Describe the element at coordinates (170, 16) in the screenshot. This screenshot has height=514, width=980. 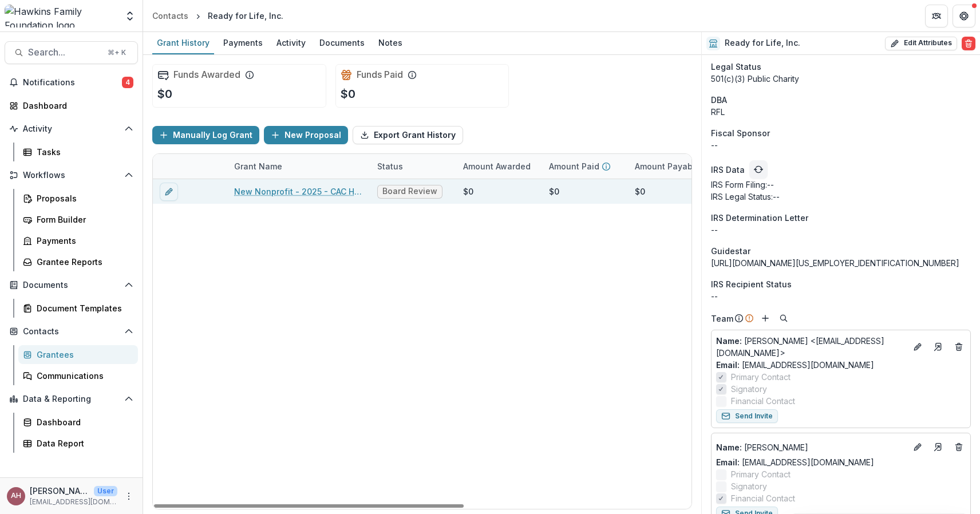
I see `div: Contacts` at that location.